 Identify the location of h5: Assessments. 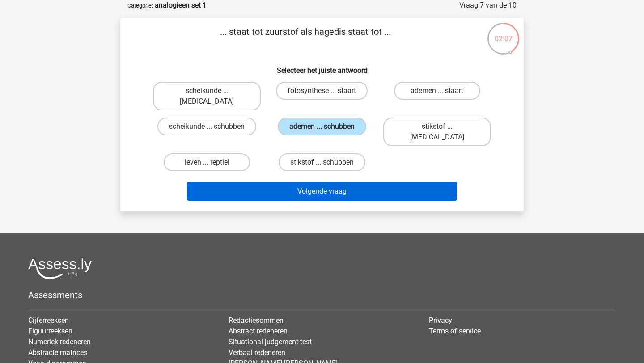
(322, 295).